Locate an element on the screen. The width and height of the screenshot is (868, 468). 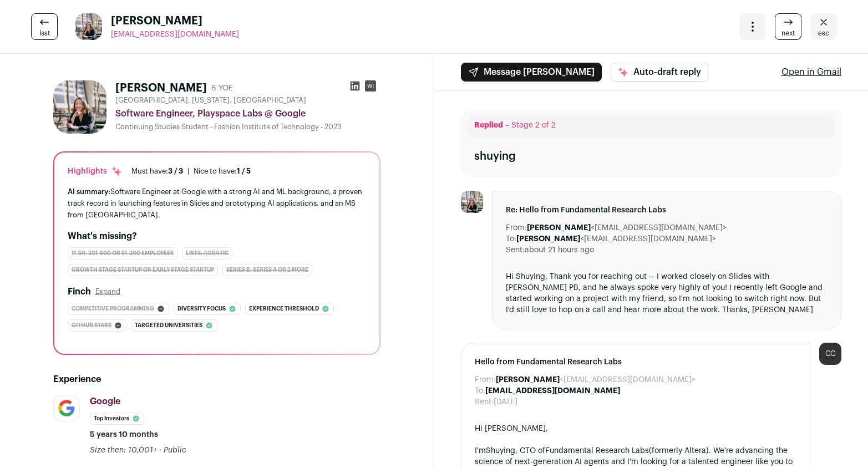
span: esc is located at coordinates (824, 33).